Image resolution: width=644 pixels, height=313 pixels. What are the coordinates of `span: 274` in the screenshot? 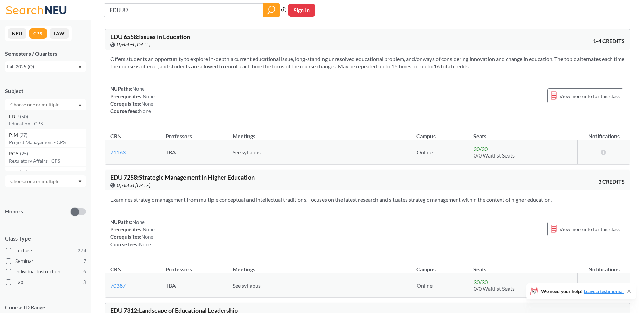 It's located at (82, 251).